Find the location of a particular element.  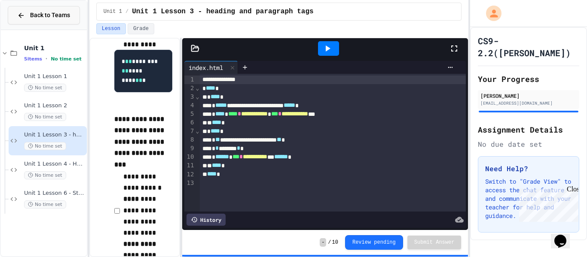

span: Submit Answer is located at coordinates (434, 243).